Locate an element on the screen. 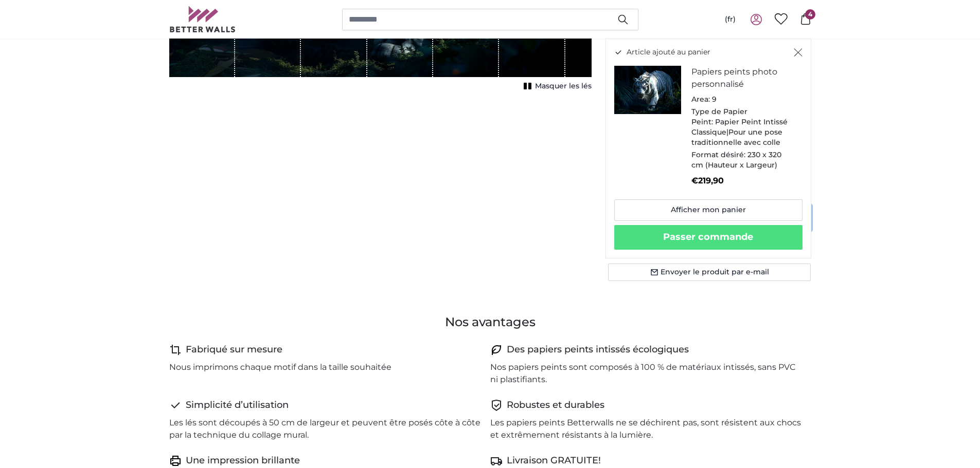 The image size is (980, 468). button: Passer commande is located at coordinates (708, 237).